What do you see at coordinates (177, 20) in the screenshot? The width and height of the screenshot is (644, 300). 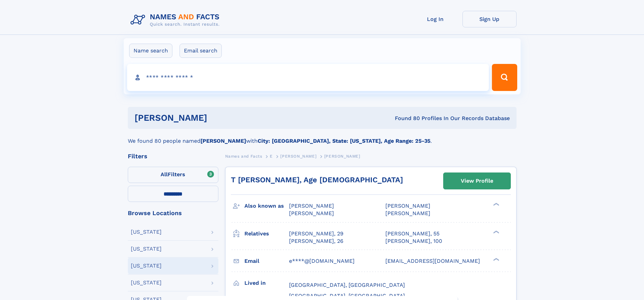 I see `img: Logo Names and Facts` at bounding box center [177, 20].